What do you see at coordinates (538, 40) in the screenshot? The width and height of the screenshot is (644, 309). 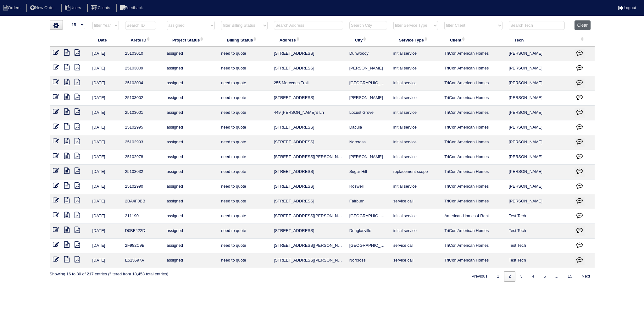 I see `th: Tech` at bounding box center [538, 40].